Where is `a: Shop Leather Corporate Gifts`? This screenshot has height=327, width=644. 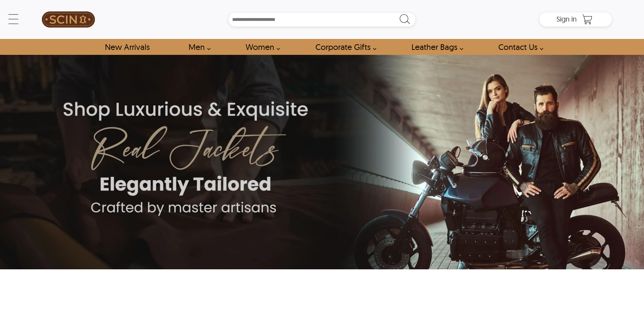
a: Shop Leather Corporate Gifts is located at coordinates (344, 46).